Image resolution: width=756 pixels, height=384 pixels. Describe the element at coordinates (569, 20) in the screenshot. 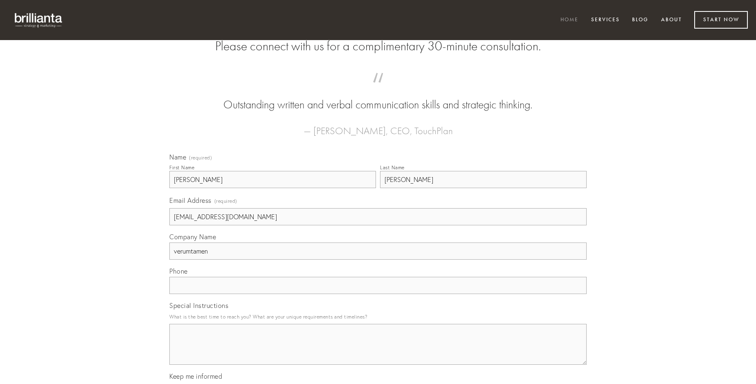

I see `a: Home` at that location.